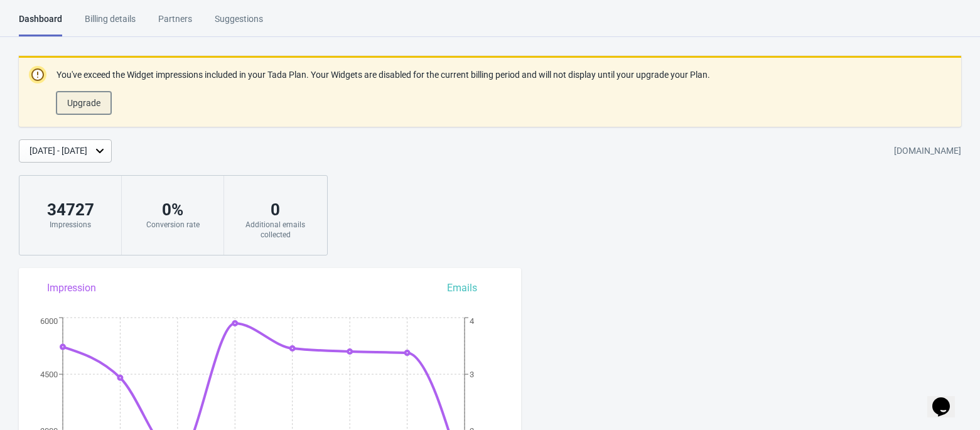 The image size is (980, 430). Describe the element at coordinates (472, 320) in the screenshot. I see `tspan: 4` at that location.